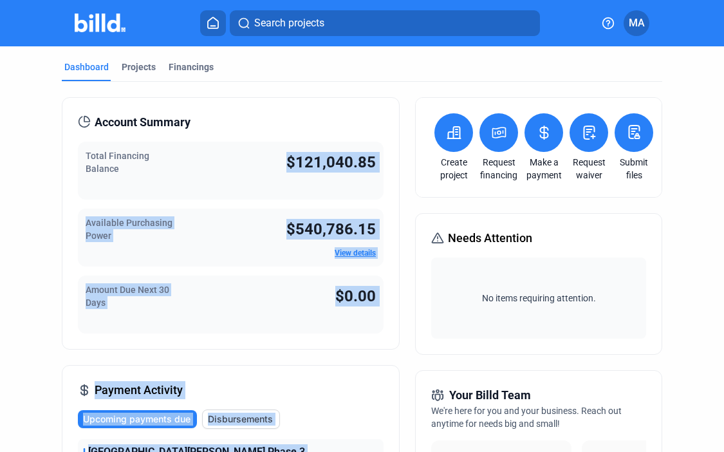 The image size is (724, 452). I want to click on span: Payment Activity, so click(138, 390).